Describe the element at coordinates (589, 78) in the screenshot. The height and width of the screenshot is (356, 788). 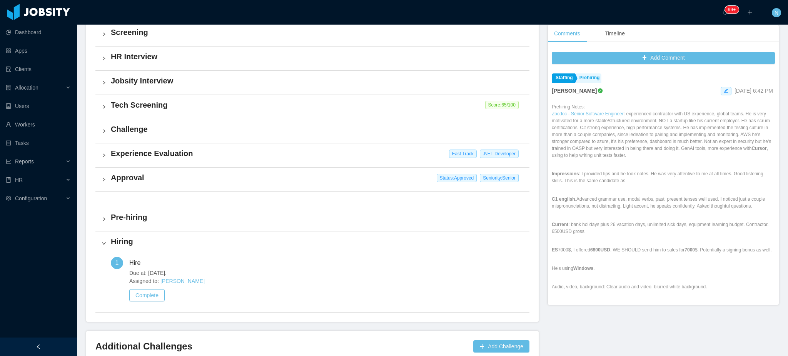
I see `a: Prehiring` at that location.